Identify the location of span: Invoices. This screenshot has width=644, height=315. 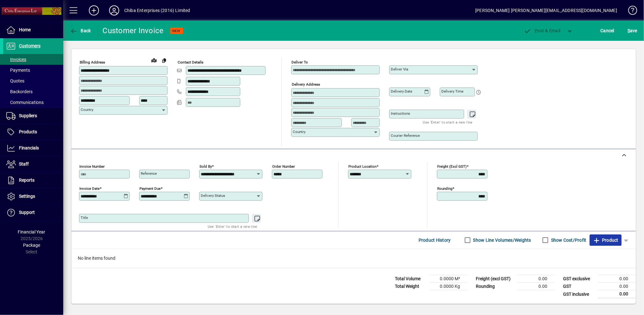
(16, 60).